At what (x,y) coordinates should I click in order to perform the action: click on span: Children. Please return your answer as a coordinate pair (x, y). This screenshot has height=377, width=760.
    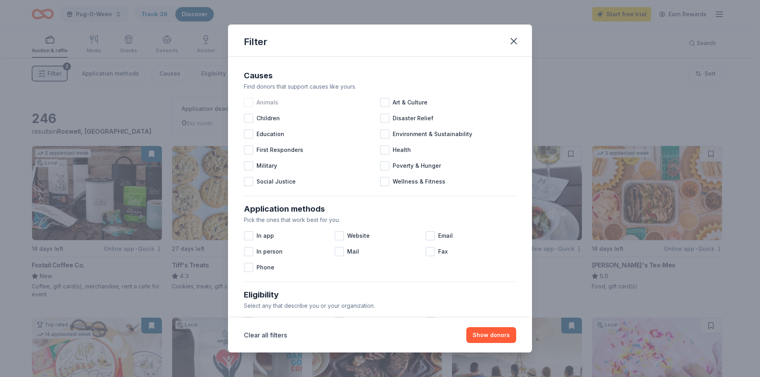
    Looking at the image, I should click on (268, 118).